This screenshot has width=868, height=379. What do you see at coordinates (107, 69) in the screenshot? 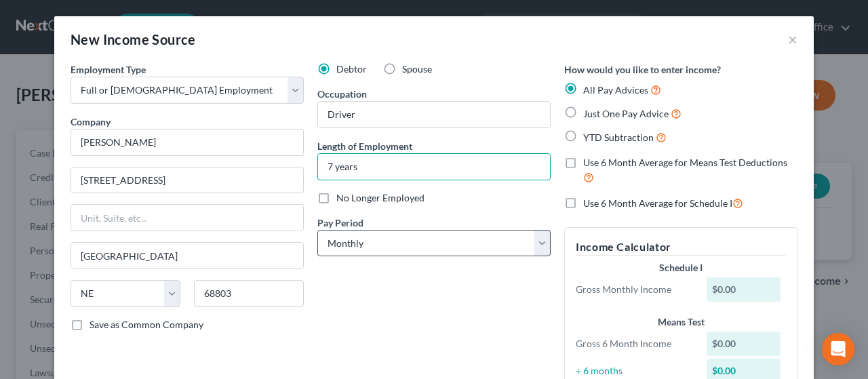
I see `span: Employment Type` at bounding box center [107, 69].